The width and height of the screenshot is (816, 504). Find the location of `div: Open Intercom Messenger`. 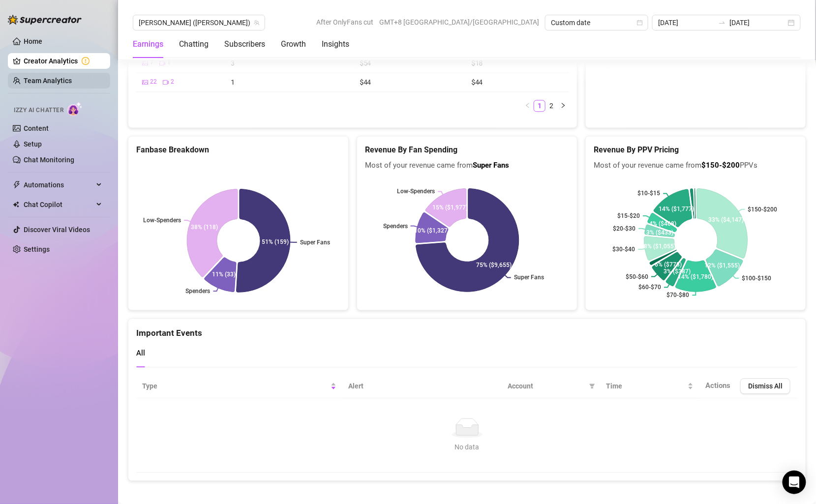

div: Open Intercom Messenger is located at coordinates (794, 482).